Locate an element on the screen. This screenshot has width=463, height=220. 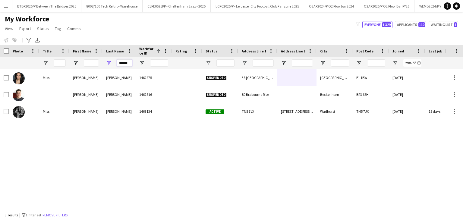
a: View is located at coordinates (9, 29).